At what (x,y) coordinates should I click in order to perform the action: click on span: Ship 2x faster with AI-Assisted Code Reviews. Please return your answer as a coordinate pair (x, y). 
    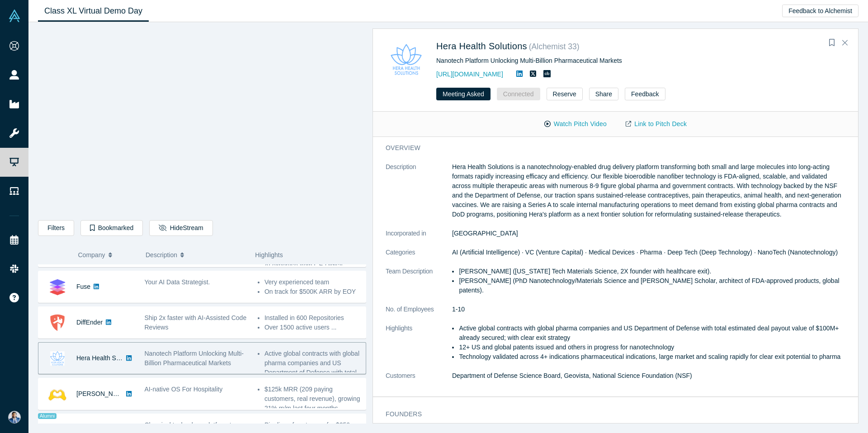
    Looking at the image, I should click on (196, 322).